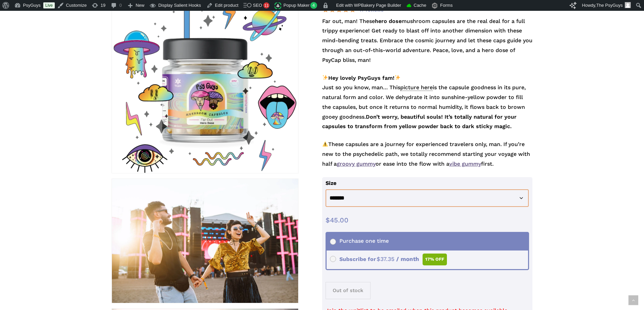 This screenshot has width=644, height=310. I want to click on a: vibe gummy, so click(465, 164).